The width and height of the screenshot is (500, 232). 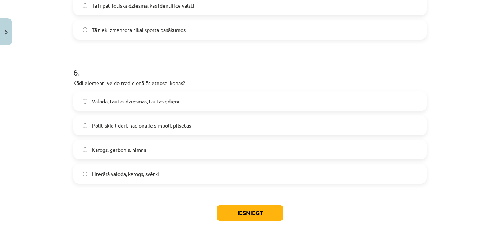 I want to click on h1: 6 ., so click(x=250, y=65).